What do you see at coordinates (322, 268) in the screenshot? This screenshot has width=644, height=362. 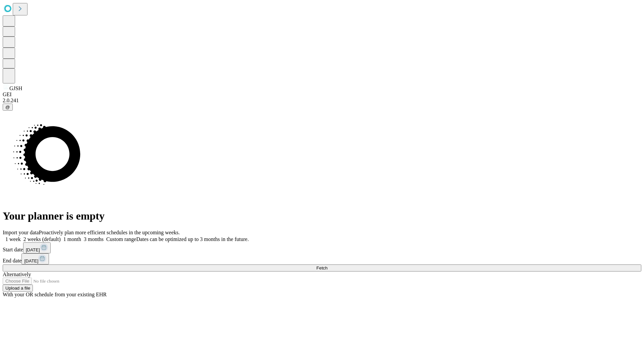 I see `button: Fetch` at bounding box center [322, 268].